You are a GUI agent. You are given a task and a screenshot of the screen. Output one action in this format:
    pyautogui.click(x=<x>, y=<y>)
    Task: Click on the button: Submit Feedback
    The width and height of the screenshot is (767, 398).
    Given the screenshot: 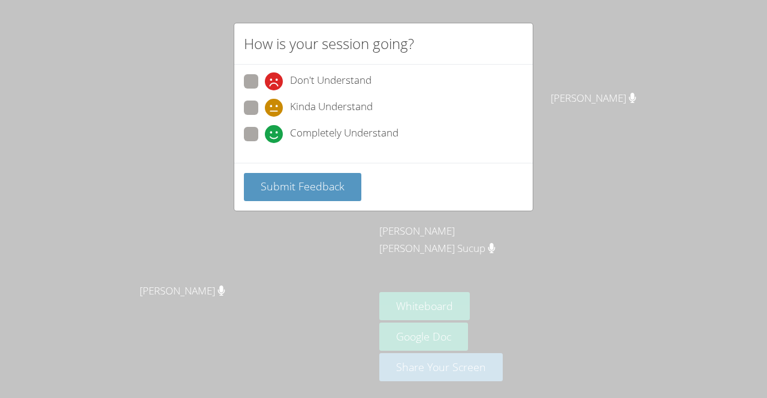 What is the action you would take?
    pyautogui.click(x=303, y=187)
    